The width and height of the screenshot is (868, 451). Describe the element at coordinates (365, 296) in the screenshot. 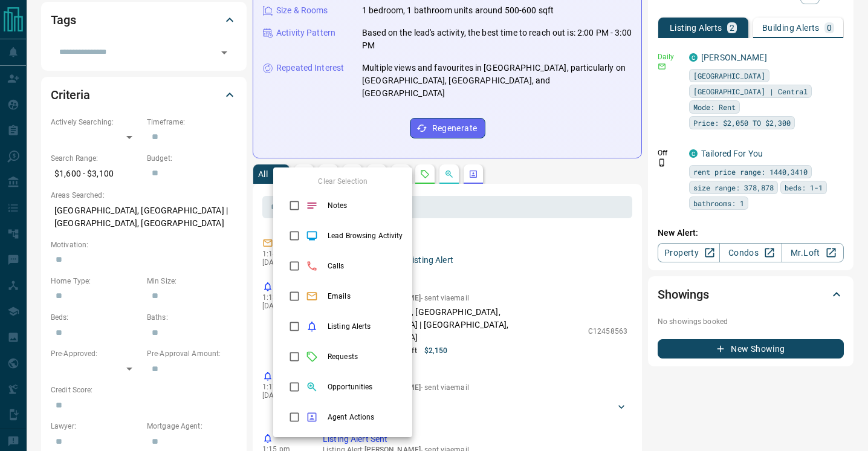

I see `span: Emails` at that location.